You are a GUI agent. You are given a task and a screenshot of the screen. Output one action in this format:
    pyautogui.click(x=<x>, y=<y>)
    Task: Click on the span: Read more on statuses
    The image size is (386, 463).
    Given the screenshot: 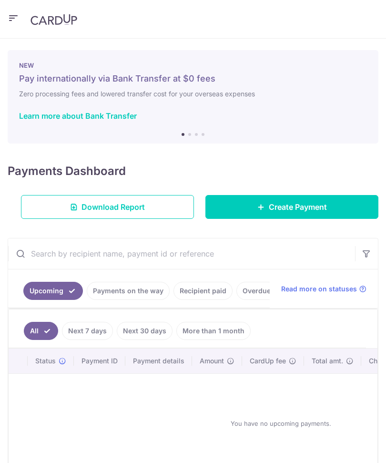 What is the action you would take?
    pyautogui.click(x=319, y=289)
    